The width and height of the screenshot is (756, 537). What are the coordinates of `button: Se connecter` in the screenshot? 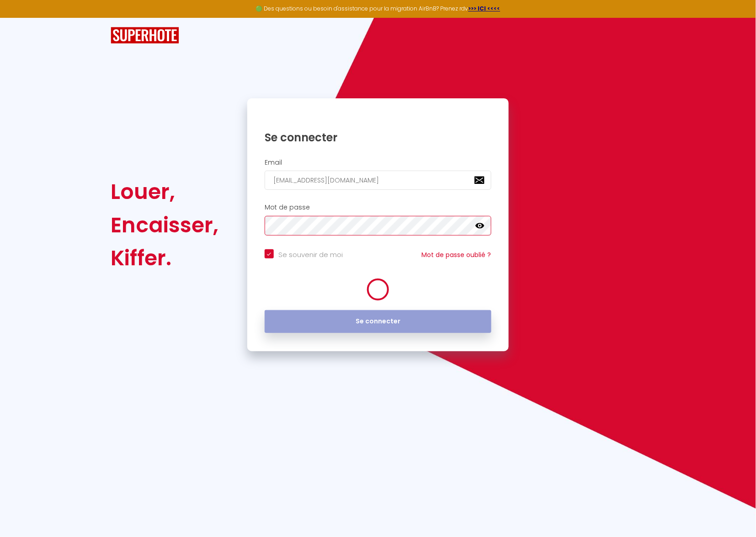 It's located at (378, 322).